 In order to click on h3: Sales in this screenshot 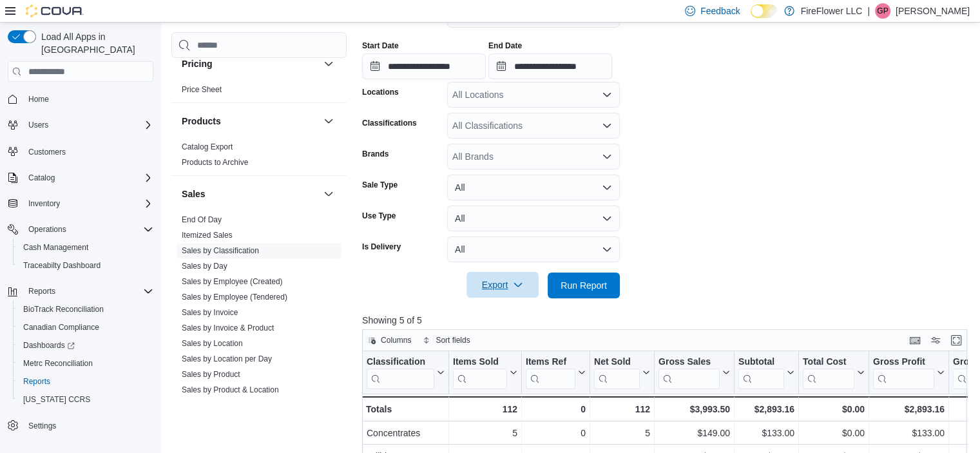, I will do `click(194, 194)`.